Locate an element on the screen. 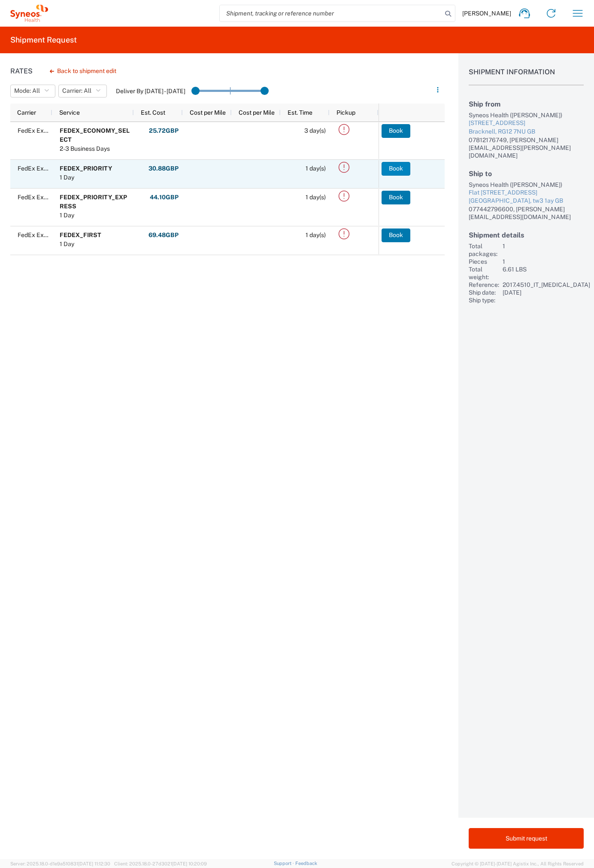 The image size is (594, 868). button: Back to shipment edit is located at coordinates (82, 71).